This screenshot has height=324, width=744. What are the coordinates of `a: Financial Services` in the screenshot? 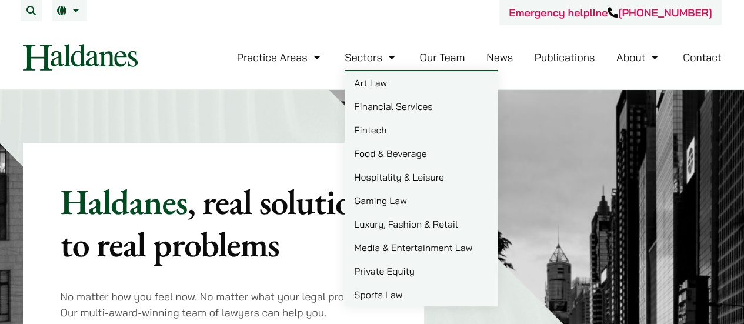 It's located at (421, 106).